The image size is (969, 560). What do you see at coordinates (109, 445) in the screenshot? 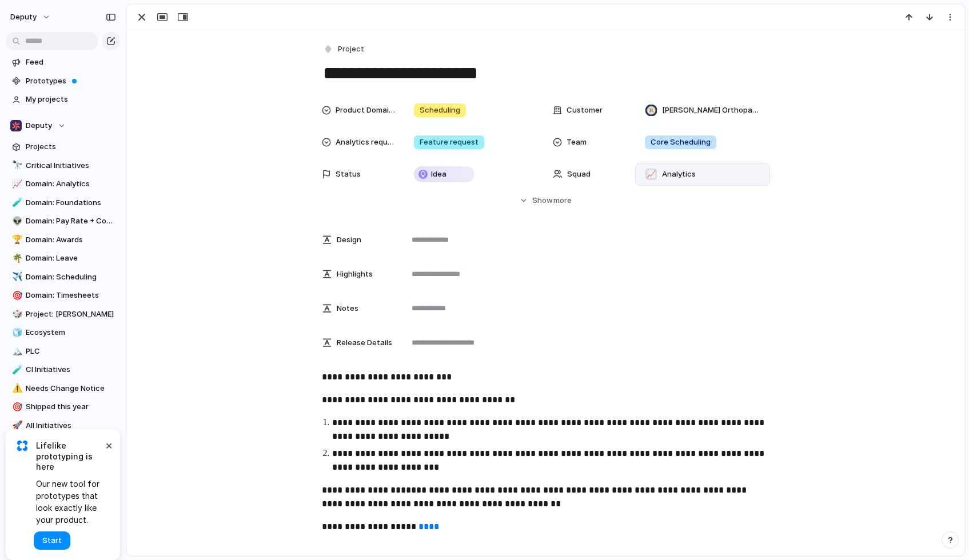
I see `button: Dismiss` at bounding box center [109, 445].